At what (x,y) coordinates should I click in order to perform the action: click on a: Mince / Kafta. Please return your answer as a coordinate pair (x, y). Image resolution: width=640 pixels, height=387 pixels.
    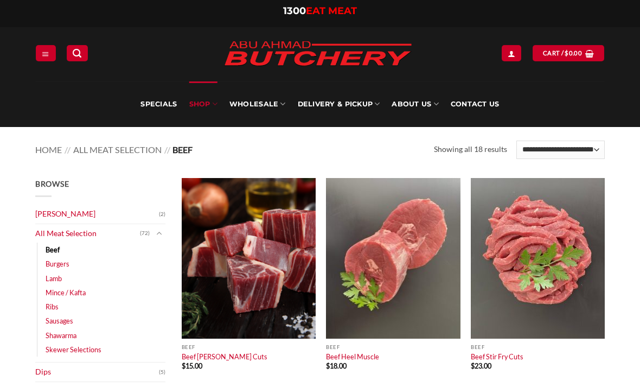
    Looking at the image, I should click on (66, 292).